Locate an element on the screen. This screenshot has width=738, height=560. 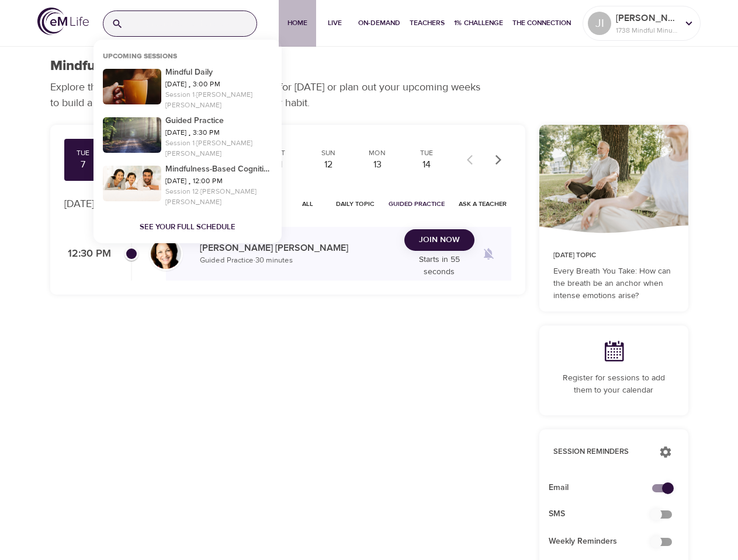
span: Weekly Reminders is located at coordinates (604, 541).